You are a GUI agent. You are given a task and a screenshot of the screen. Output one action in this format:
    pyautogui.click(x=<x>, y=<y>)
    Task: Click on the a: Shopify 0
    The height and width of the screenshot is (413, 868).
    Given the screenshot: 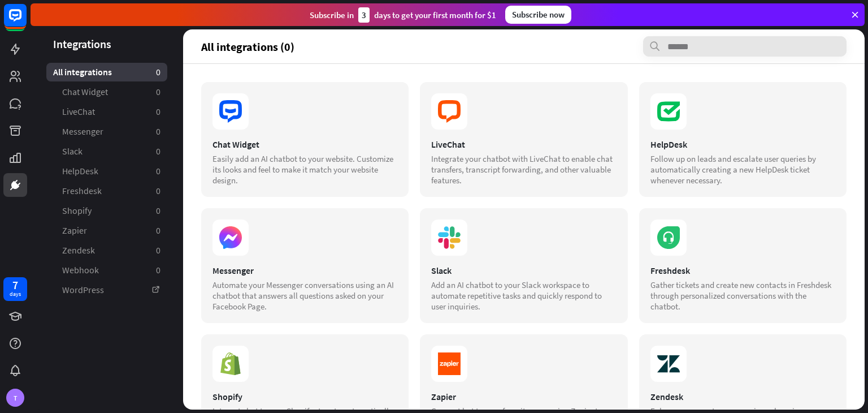 What is the action you would take?
    pyautogui.click(x=107, y=210)
    